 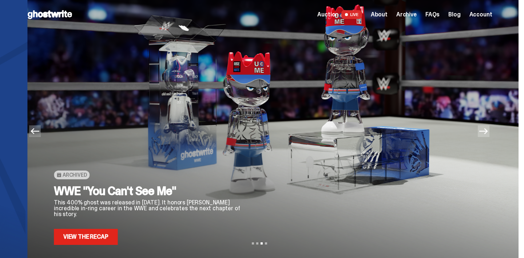 What do you see at coordinates (484, 131) in the screenshot?
I see `button: Next` at bounding box center [484, 131].